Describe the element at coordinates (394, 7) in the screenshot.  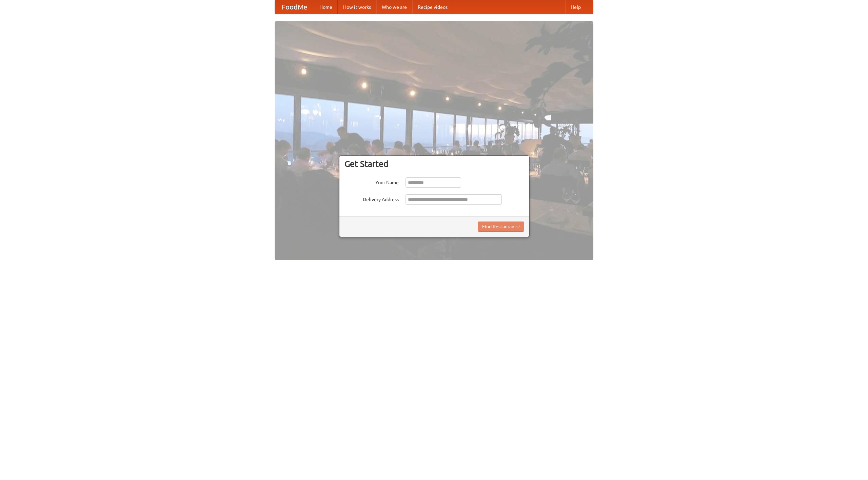
I see `a: Who we are` at that location.